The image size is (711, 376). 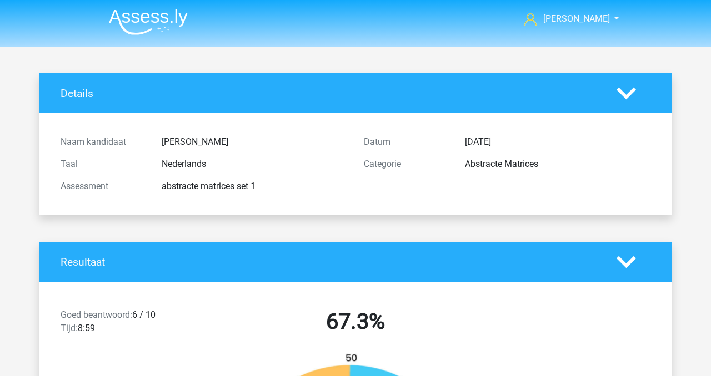 What do you see at coordinates (254, 187) in the screenshot?
I see `div: abstracte matrices set 1` at bounding box center [254, 187].